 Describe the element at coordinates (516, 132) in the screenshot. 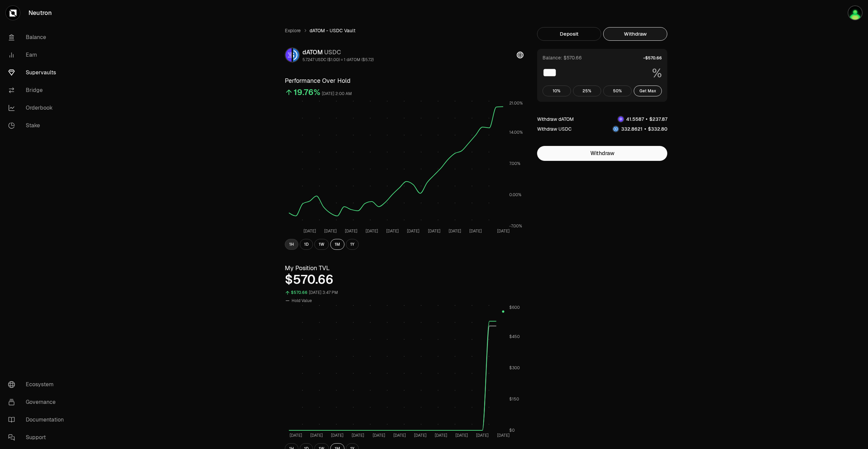

I see `tspan: 14.00%` at that location.